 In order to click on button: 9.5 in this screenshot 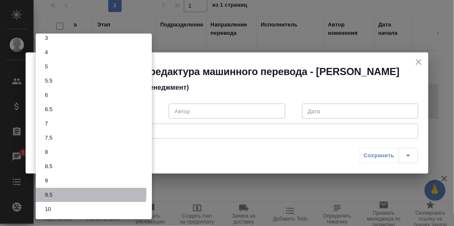, I will do `click(49, 195)`.